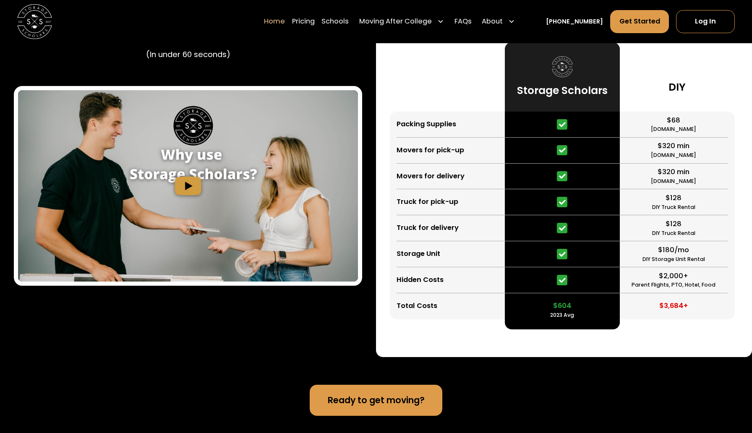  Describe the element at coordinates (417, 306) in the screenshot. I see `div: Total Costs` at that location.